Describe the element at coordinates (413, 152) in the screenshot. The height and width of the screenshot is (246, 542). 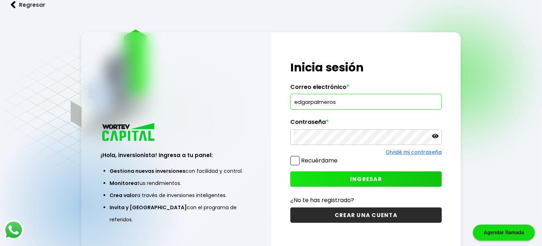
I see `a: Olvidé mi contraseña` at that location.